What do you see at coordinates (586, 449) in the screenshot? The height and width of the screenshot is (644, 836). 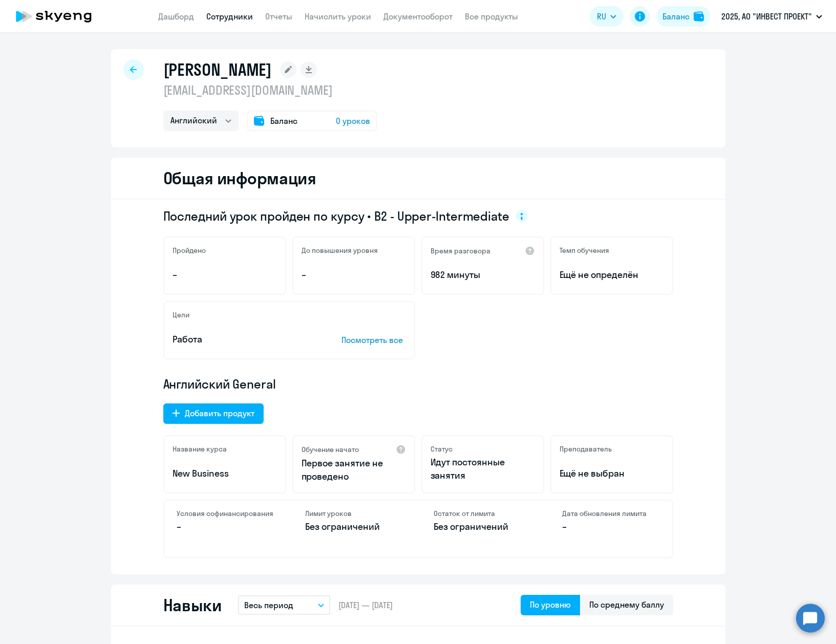 I see `h5: Преподаватель` at bounding box center [586, 449].